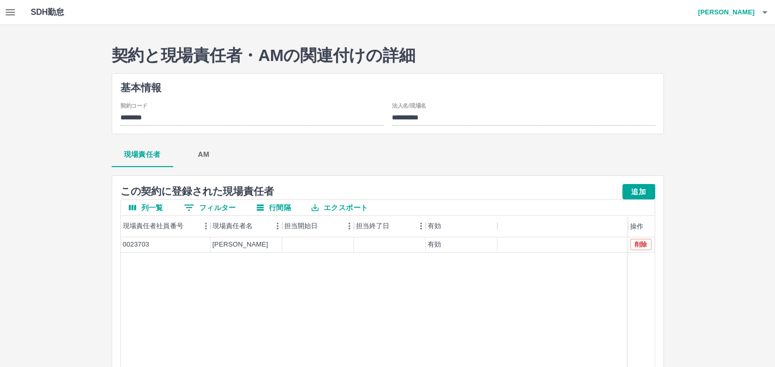 The width and height of the screenshot is (775, 367). I want to click on button: AM, so click(204, 155).